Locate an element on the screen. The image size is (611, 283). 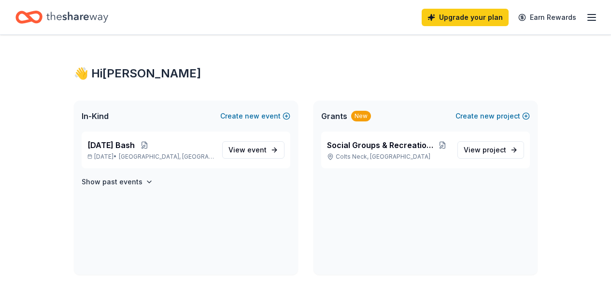
a: View event is located at coordinates (253, 150).